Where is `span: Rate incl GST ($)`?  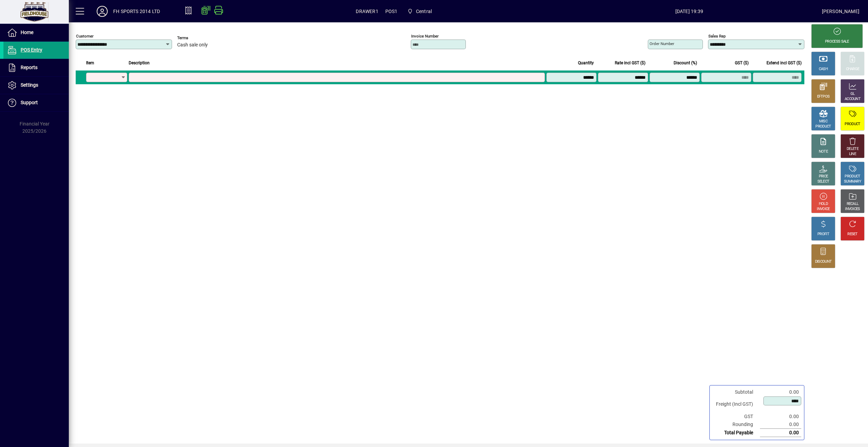
span: Rate incl GST ($) is located at coordinates (630, 63).